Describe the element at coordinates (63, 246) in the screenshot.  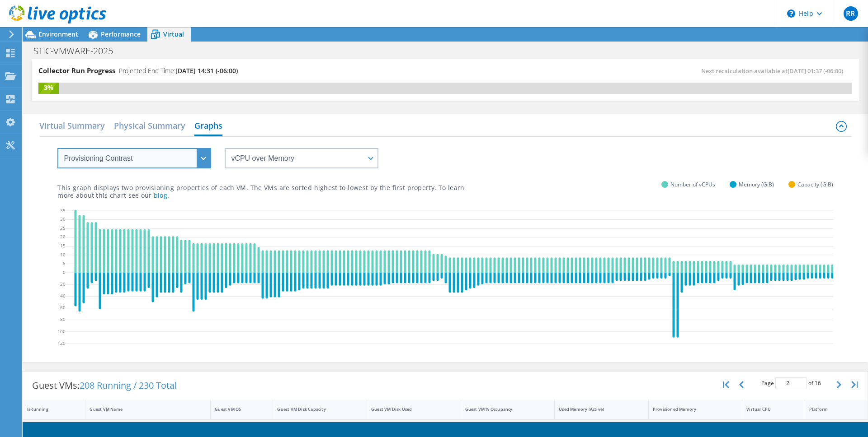
I see `text: 15` at that location.